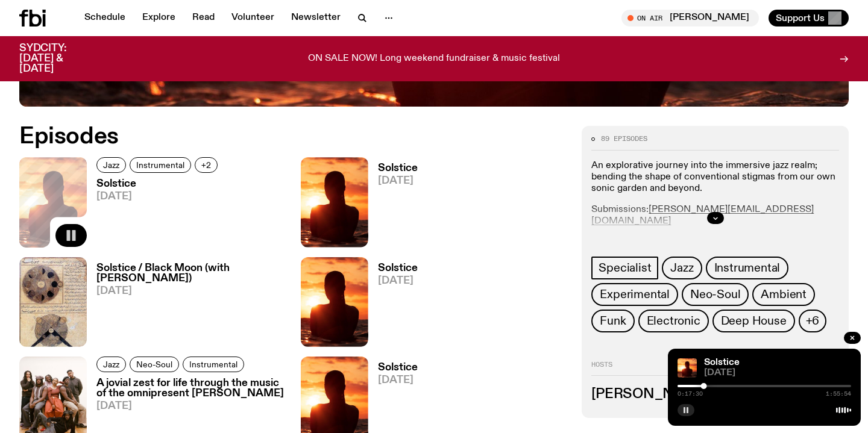 Image resolution: width=868 pixels, height=433 pixels. What do you see at coordinates (722, 363) in the screenshot?
I see `a: Solstice` at bounding box center [722, 363].